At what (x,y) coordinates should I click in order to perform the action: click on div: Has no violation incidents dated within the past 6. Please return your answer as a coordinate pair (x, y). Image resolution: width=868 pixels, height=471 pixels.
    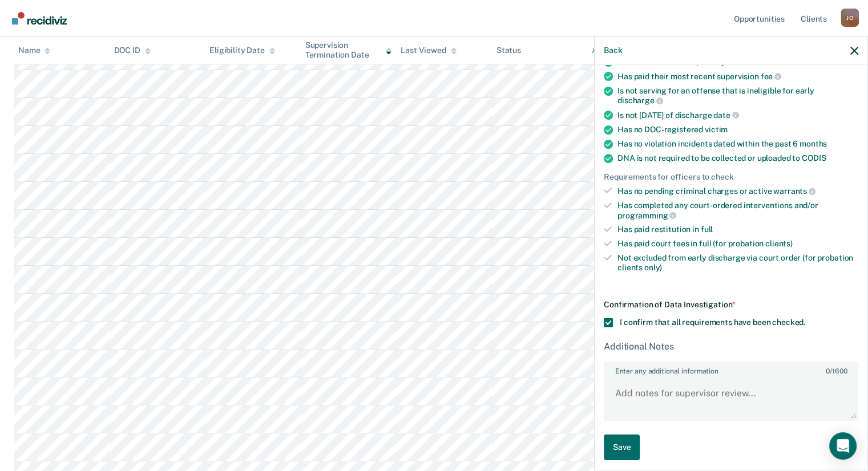
    Looking at the image, I should click on (738, 144).